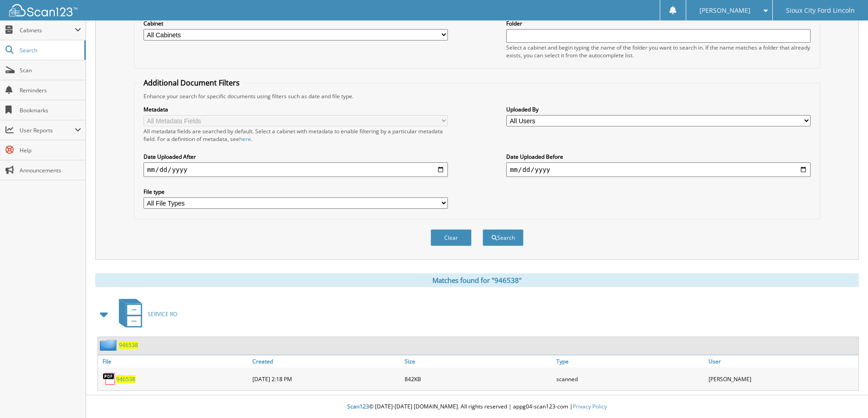  What do you see at coordinates (845, 396) in the screenshot?
I see `div: Chat Widget` at bounding box center [845, 396].